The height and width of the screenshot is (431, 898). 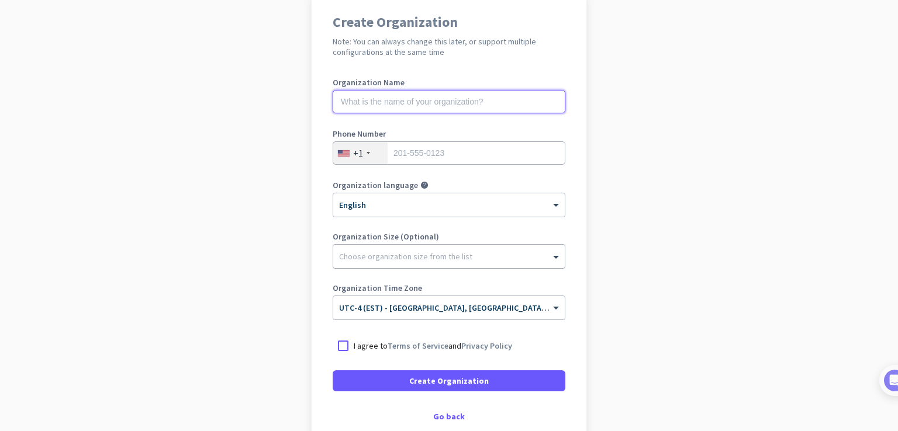 I want to click on h2: Note: You can always change this later, or support multiple configurations at the same time, so click(x=449, y=47).